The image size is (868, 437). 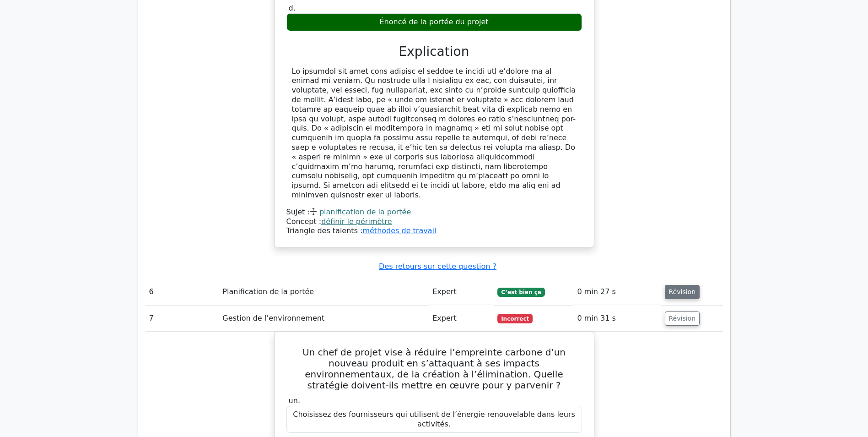 What do you see at coordinates (339, 221) in the screenshot?
I see `font: Concept :` at bounding box center [339, 221].